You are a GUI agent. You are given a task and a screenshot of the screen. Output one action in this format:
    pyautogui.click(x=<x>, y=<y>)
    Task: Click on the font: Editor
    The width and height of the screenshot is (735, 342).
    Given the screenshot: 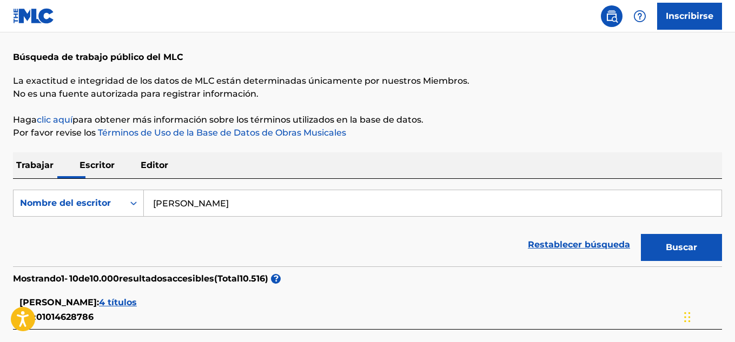 What is the action you would take?
    pyautogui.click(x=154, y=165)
    